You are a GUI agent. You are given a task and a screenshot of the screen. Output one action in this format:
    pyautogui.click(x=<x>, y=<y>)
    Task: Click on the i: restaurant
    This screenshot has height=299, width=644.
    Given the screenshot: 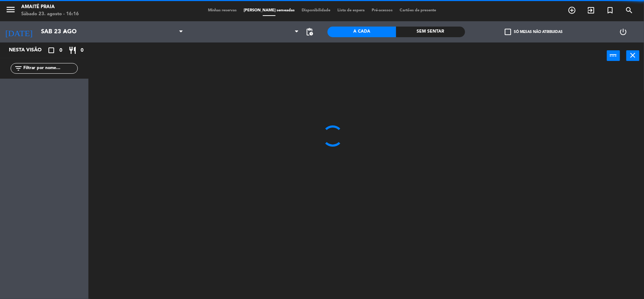 What is the action you would take?
    pyautogui.click(x=73, y=50)
    